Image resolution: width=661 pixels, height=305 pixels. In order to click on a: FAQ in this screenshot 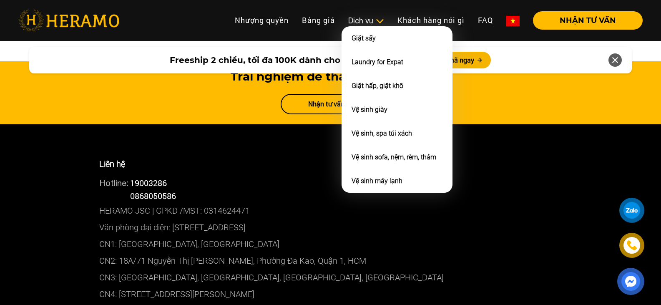, I will do `click(486, 20)`.